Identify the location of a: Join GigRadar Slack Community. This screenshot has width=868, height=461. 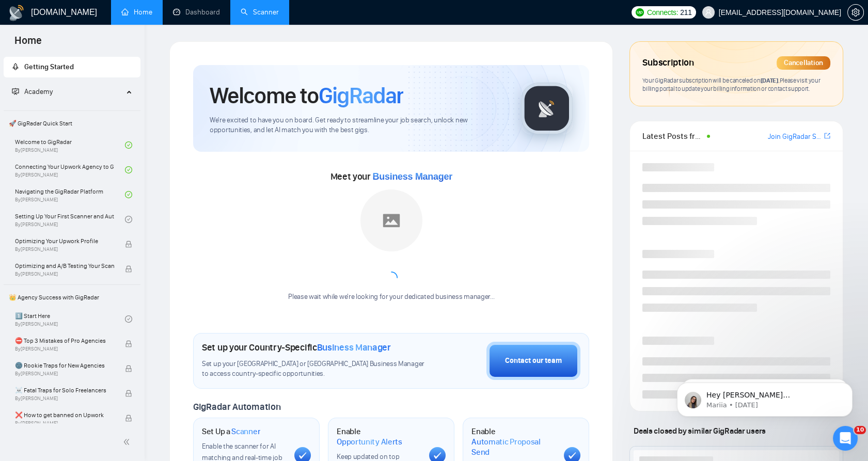
(795, 137).